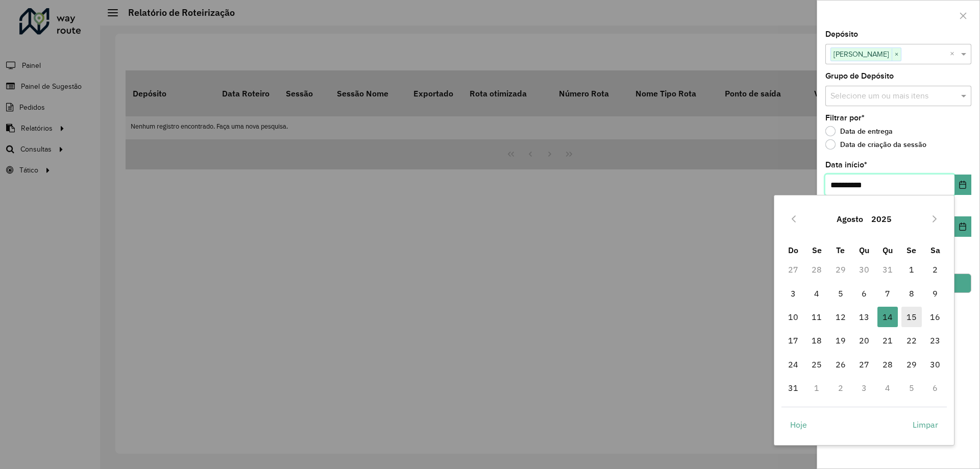 This screenshot has width=980, height=469. What do you see at coordinates (864, 341) in the screenshot?
I see `td: 20` at bounding box center [864, 341].